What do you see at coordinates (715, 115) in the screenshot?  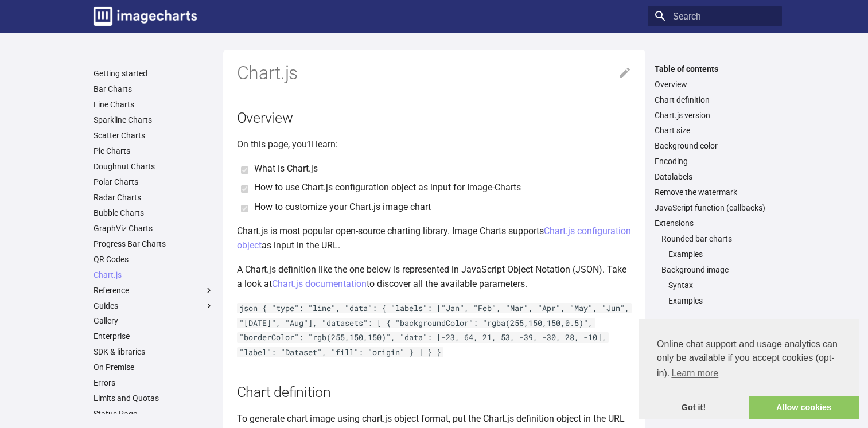 I see `a: Chart.js version` at bounding box center [715, 115].